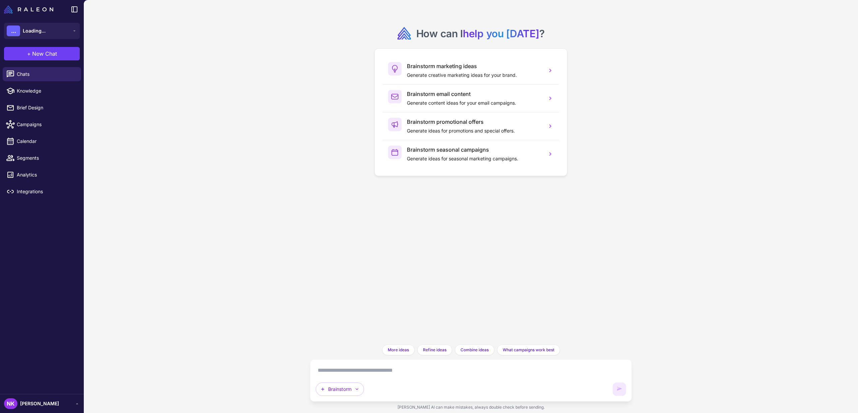  What do you see at coordinates (11, 403) in the screenshot?
I see `div: NK` at bounding box center [11, 403].